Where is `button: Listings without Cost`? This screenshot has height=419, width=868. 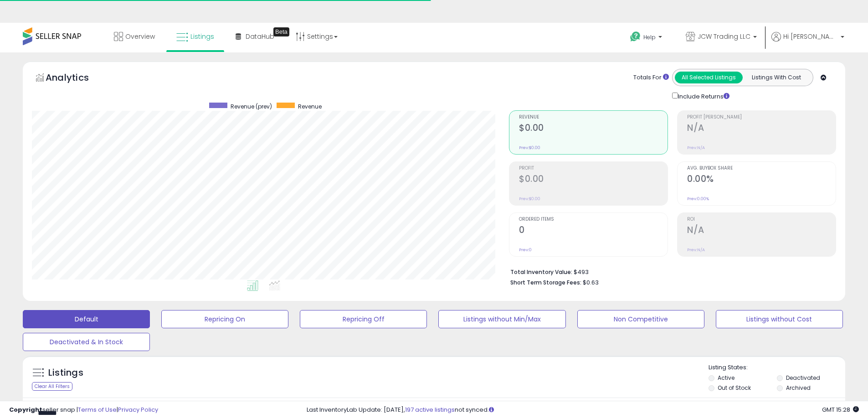
button: Listings without Cost is located at coordinates (779, 319).